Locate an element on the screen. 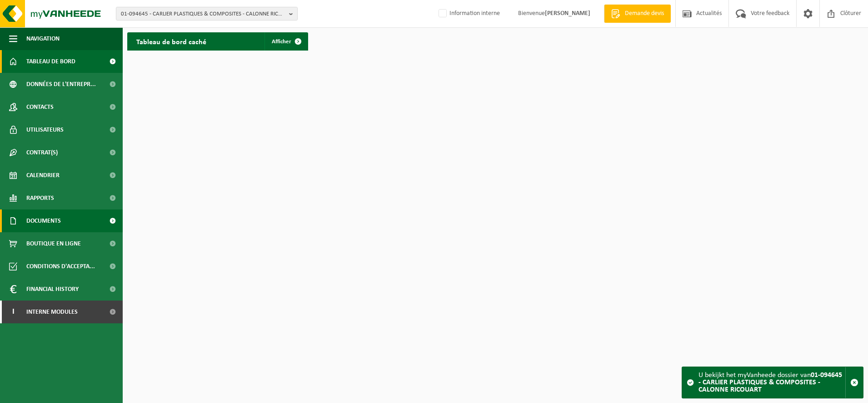  a: Afficher is located at coordinates (286, 41).